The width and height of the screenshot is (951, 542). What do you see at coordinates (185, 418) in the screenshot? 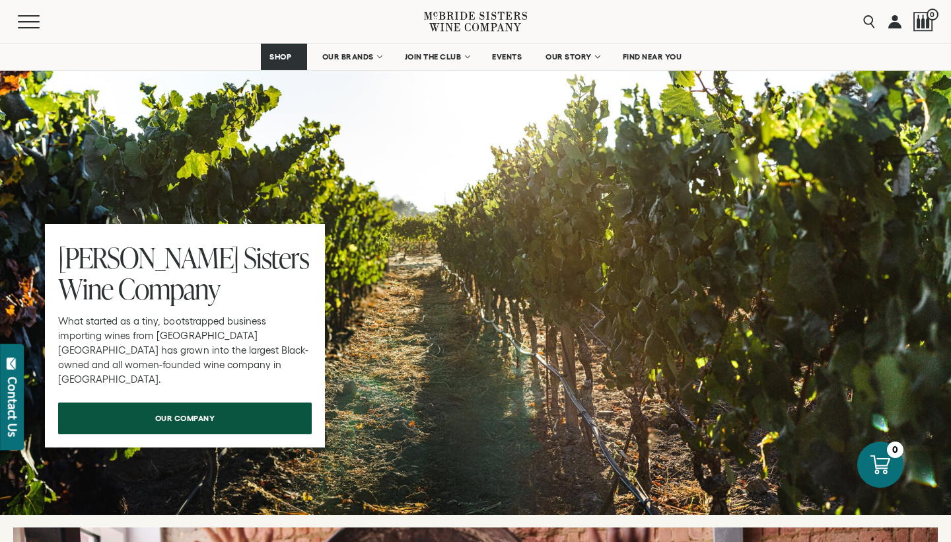
I see `span: our company` at bounding box center [185, 418].